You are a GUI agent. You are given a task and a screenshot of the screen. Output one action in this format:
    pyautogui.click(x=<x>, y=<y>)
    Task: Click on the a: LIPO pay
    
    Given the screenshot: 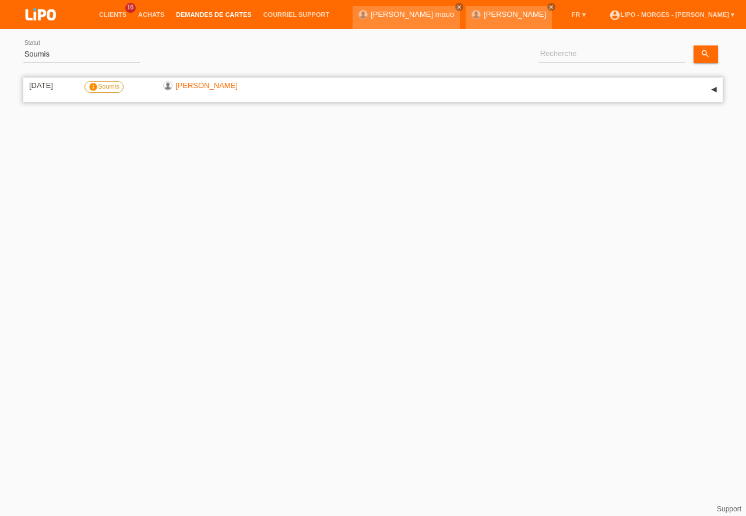 What is the action you would take?
    pyautogui.click(x=41, y=28)
    